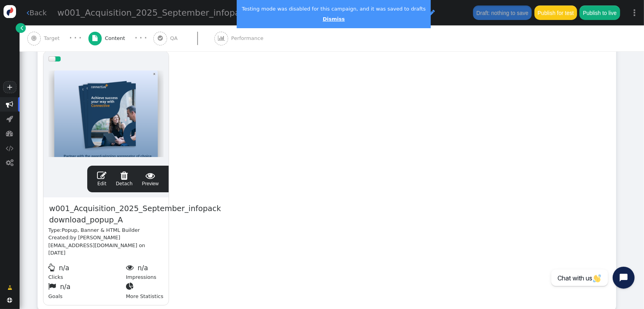 The height and width of the screenshot is (309, 644). I want to click on div: Clicks, so click(87, 271).